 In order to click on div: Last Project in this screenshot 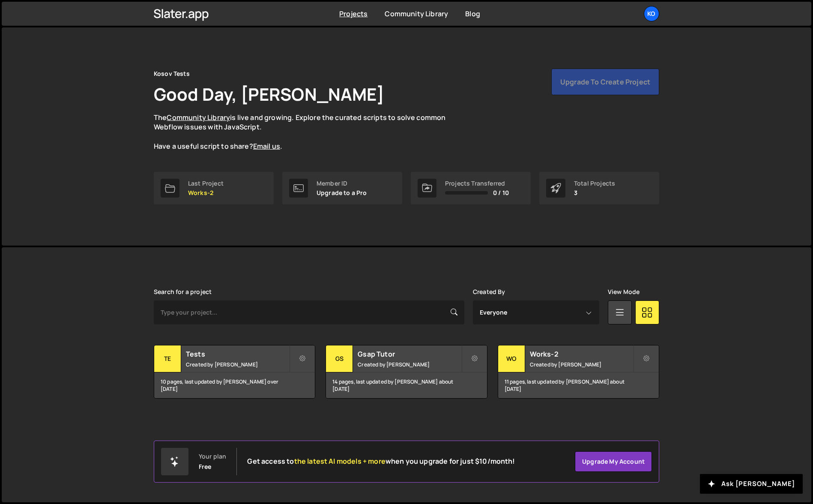, I will do `click(206, 183)`.